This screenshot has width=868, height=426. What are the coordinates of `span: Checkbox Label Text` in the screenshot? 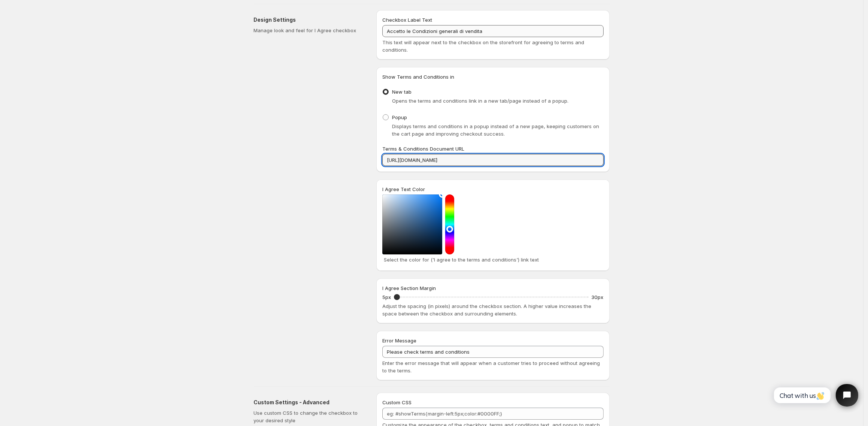 It's located at (407, 20).